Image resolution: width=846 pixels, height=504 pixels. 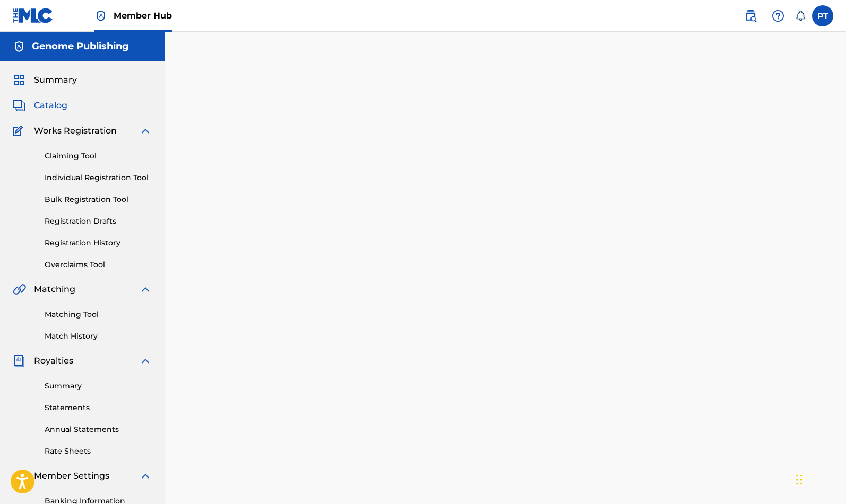 I want to click on span: Matching, so click(x=55, y=289).